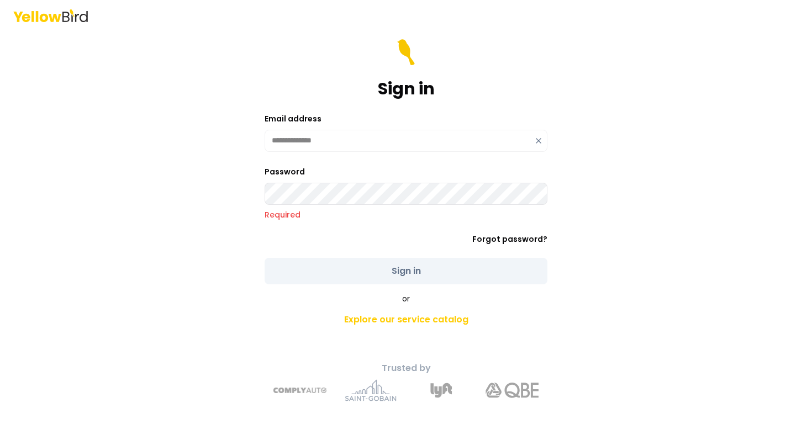  What do you see at coordinates (293, 119) in the screenshot?
I see `label: Email address` at bounding box center [293, 119].